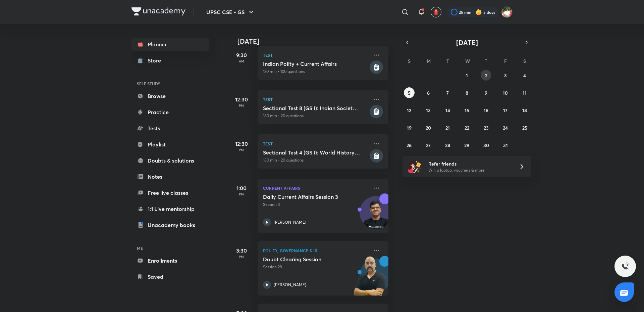  What do you see at coordinates (409, 61) in the screenshot?
I see `abbr: Sunday` at bounding box center [409, 61].